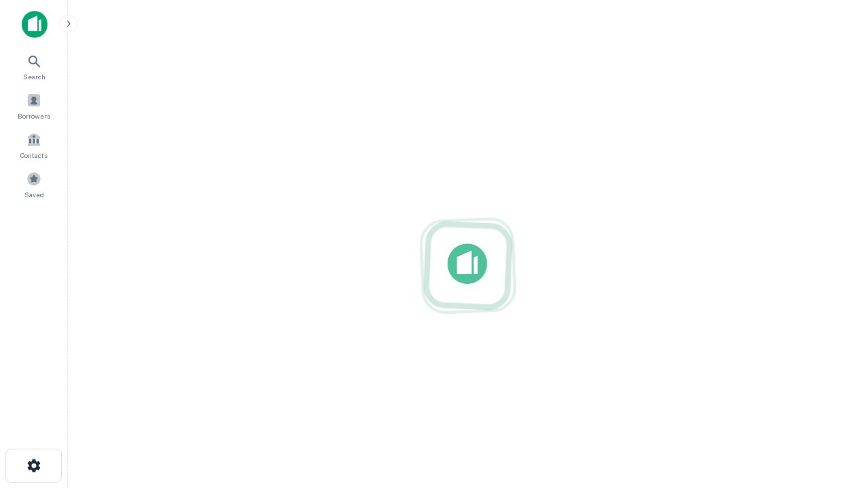 The width and height of the screenshot is (868, 488). What do you see at coordinates (34, 155) in the screenshot?
I see `span: Contacts` at bounding box center [34, 155].